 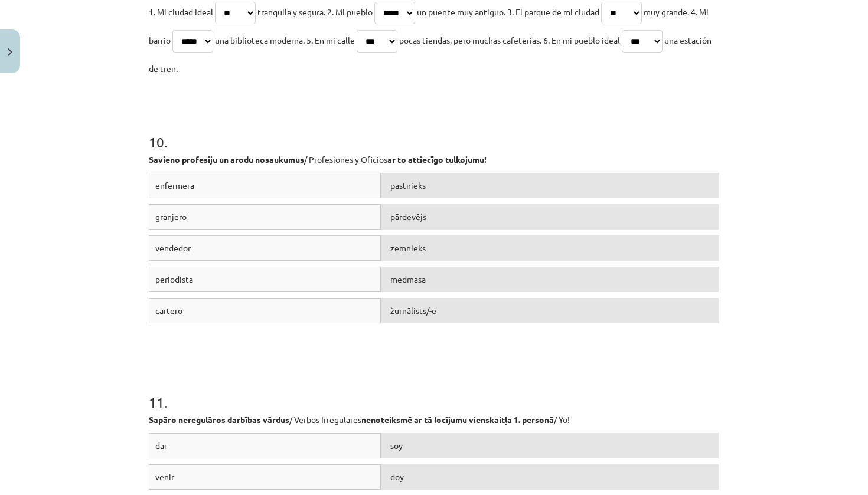 I want to click on span: granjero, so click(x=171, y=217).